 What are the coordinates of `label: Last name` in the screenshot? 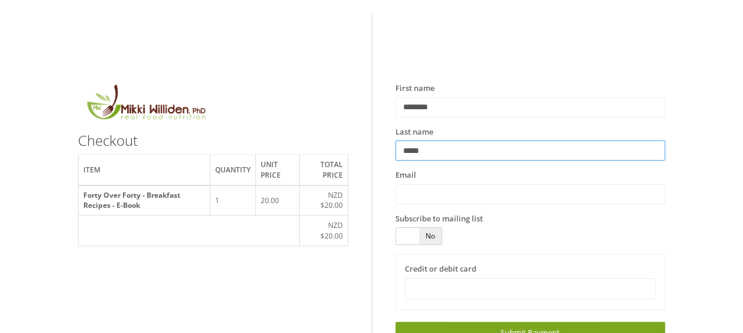 It's located at (414, 132).